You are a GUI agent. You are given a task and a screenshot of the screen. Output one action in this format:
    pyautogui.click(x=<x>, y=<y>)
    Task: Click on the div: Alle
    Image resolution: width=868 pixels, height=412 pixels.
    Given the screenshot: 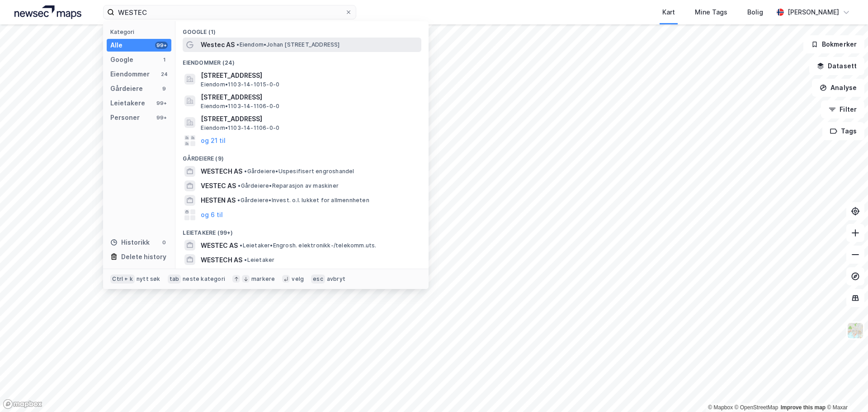 What is the action you would take?
    pyautogui.click(x=116, y=45)
    